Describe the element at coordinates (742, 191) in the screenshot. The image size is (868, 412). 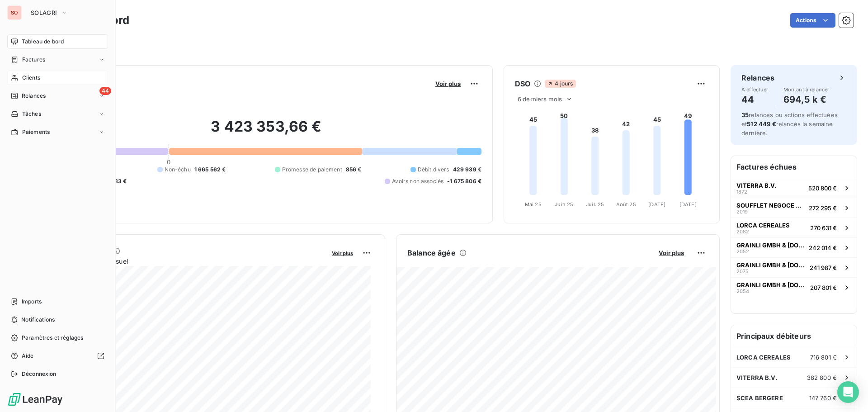
I see `span: 1872` at that location.